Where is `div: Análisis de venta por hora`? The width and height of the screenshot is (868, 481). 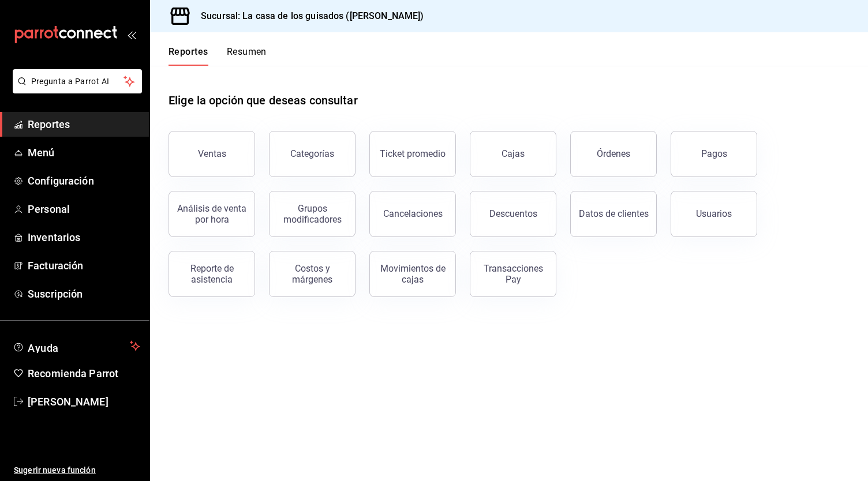 div: Análisis de venta por hora is located at coordinates (212, 214).